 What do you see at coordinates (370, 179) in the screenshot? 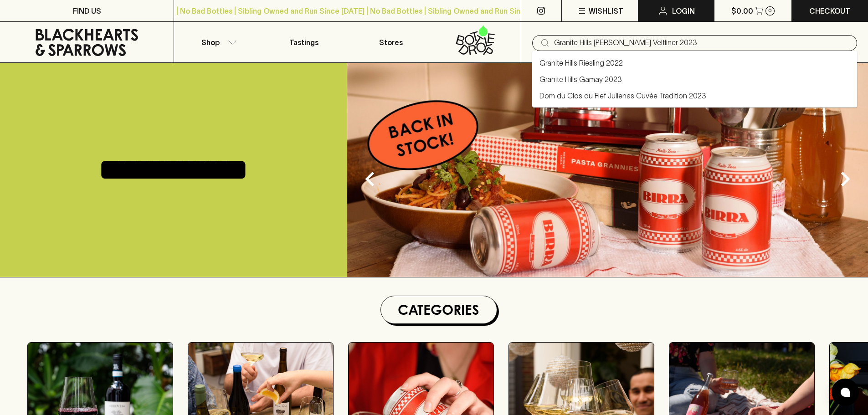
I see `button: Previous` at bounding box center [370, 179].